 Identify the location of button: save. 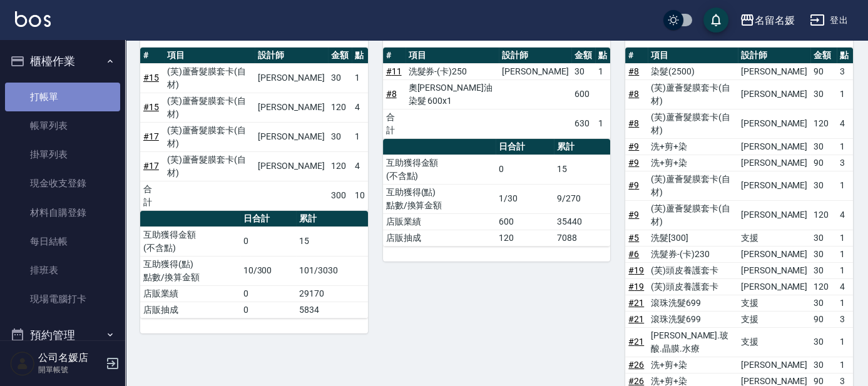
(715, 20).